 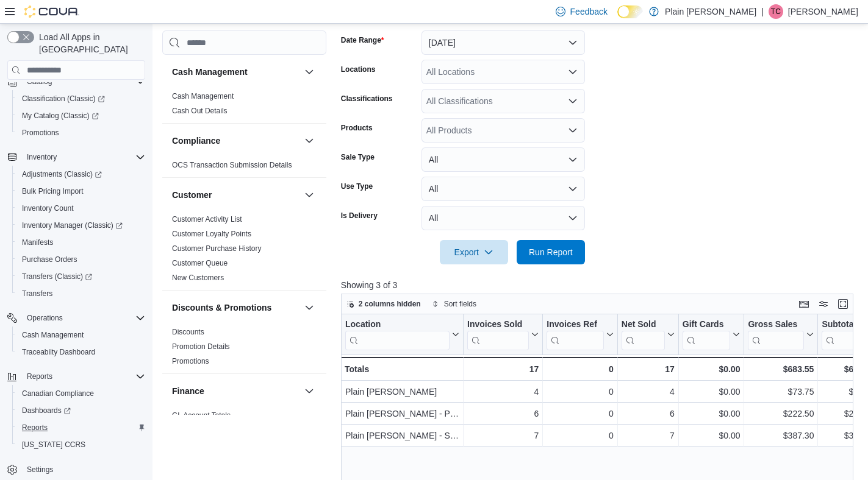 I want to click on span: Canadian Compliance, so click(x=58, y=394).